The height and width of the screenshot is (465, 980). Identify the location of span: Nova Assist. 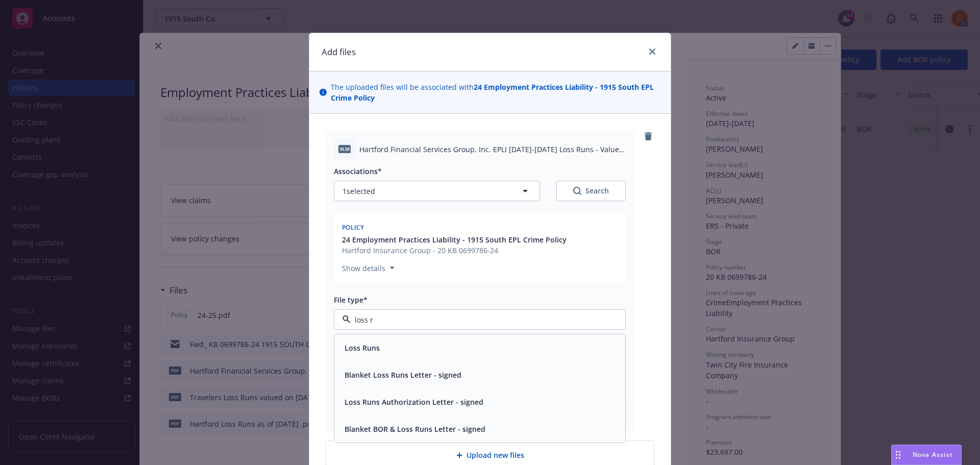
(932, 455).